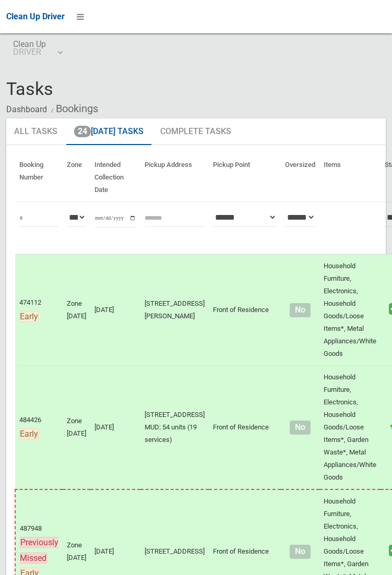 The height and width of the screenshot is (575, 392). Describe the element at coordinates (37, 48) in the screenshot. I see `span: Clean Up` at that location.